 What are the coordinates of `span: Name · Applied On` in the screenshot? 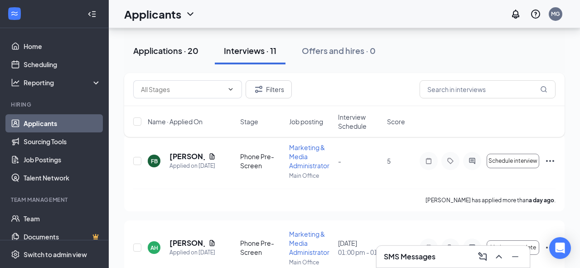 It's located at (175, 121).